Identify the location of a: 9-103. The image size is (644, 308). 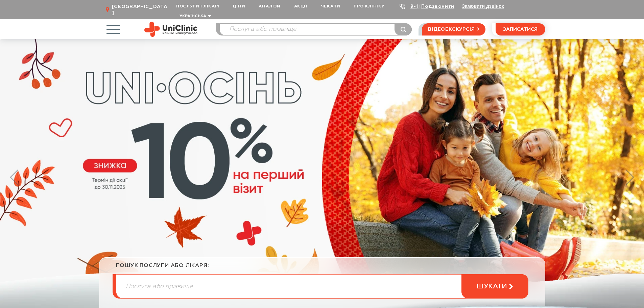
(418, 7).